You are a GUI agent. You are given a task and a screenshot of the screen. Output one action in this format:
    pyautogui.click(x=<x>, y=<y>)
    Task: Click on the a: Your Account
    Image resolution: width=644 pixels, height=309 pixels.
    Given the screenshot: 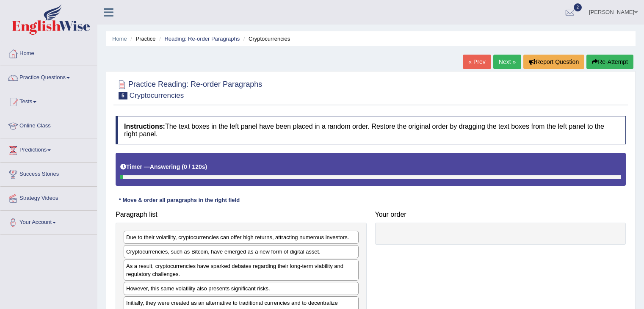 What is the action you would take?
    pyautogui.click(x=49, y=222)
    